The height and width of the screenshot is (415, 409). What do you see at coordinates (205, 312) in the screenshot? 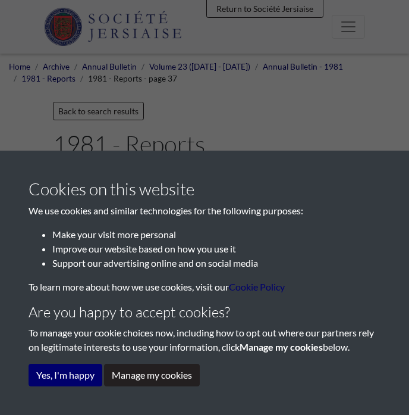
I see `h4: Are you happy to accept cookies?` at bounding box center [205, 312].